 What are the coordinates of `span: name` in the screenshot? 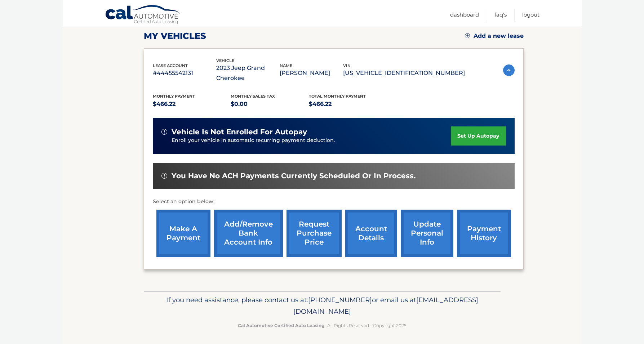 It's located at (286, 66).